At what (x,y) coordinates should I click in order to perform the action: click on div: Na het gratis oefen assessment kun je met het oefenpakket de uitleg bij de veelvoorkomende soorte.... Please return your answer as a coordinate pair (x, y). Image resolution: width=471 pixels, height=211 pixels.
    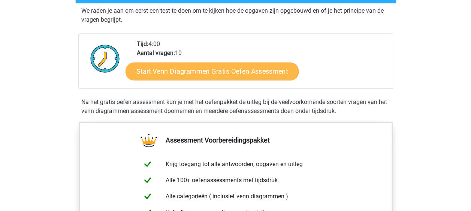
    Looking at the image, I should click on (236, 107).